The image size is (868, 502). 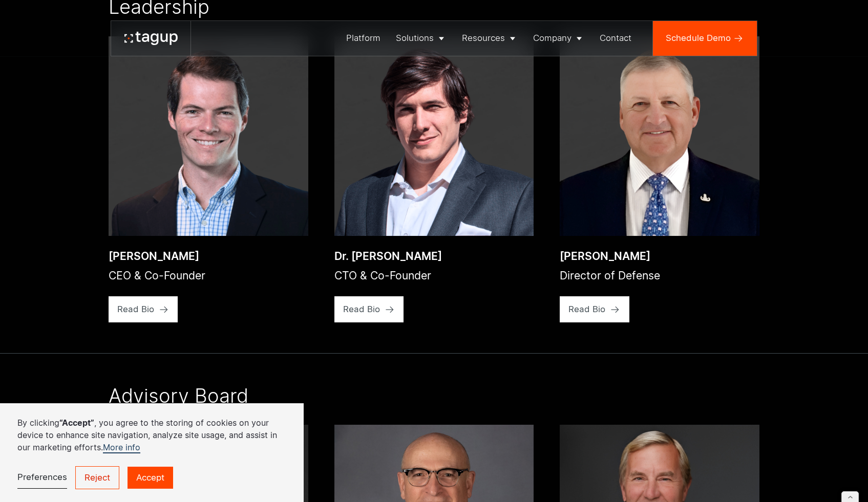 I want to click on a: Solutions, so click(x=421, y=39).